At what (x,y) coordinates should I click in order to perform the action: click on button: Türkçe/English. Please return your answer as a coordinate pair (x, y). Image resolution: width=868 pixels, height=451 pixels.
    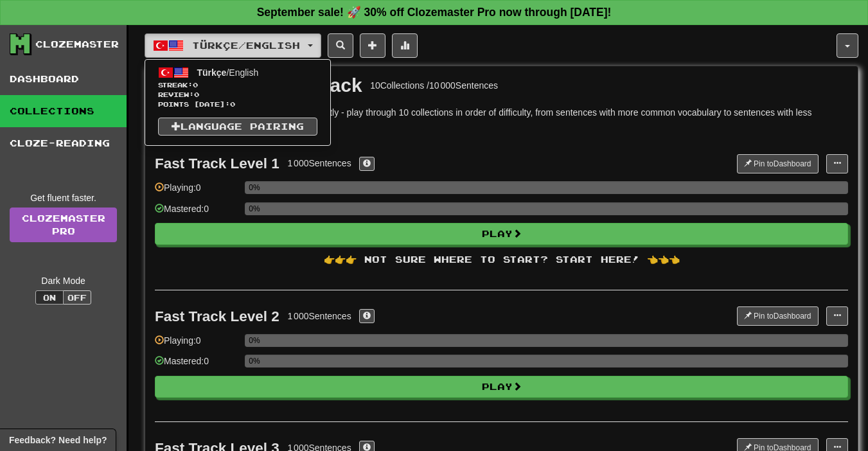
    Looking at the image, I should click on (233, 45).